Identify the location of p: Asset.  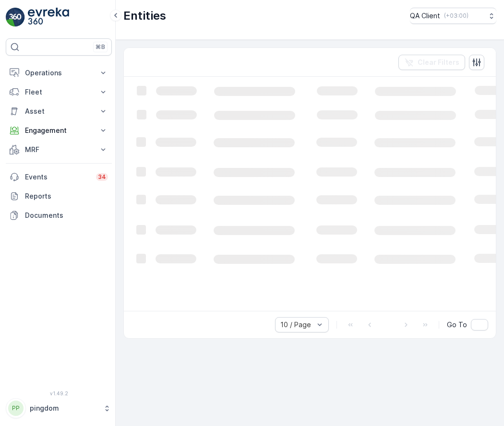
(59, 111).